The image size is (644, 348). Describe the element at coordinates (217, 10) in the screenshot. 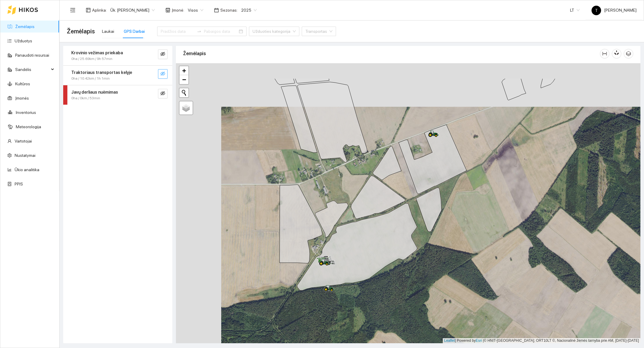

I see `span: calendar` at that location.